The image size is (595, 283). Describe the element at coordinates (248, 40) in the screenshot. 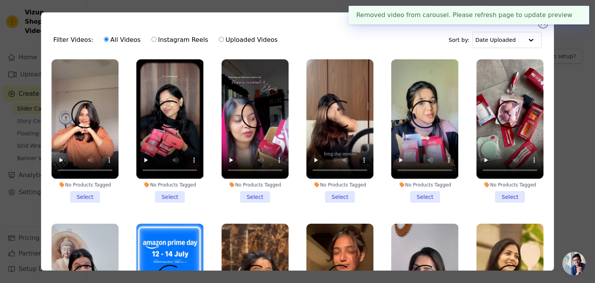

I see `label: Uploaded Videos` at that location.